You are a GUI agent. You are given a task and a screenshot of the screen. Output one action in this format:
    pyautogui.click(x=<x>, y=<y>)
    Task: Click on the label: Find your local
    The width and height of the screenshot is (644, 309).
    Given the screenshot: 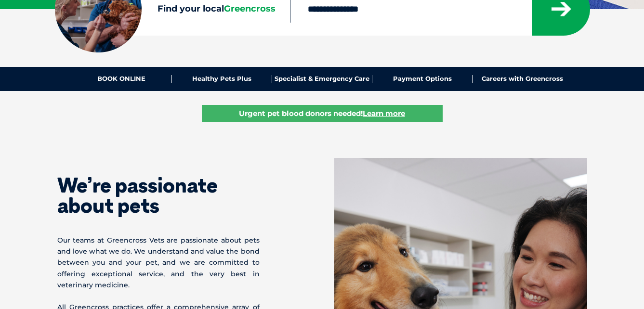 What is the action you would take?
    pyautogui.click(x=172, y=9)
    